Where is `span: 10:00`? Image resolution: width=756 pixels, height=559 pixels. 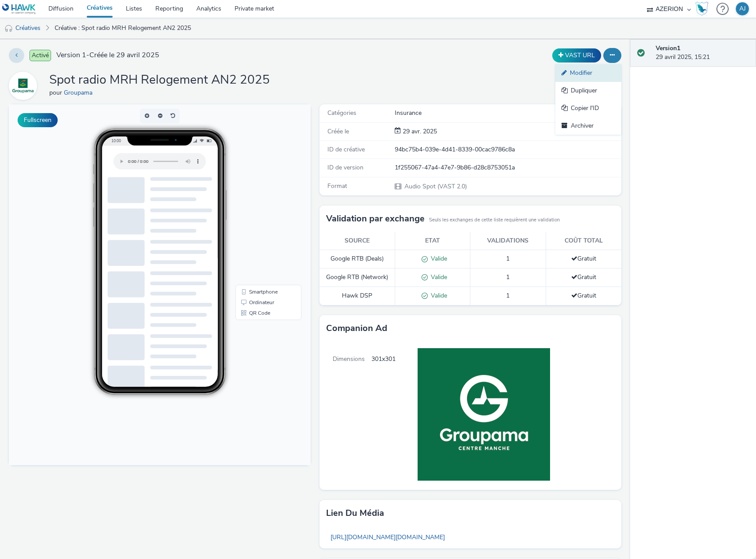 span: 10:00 is located at coordinates (107, 36).